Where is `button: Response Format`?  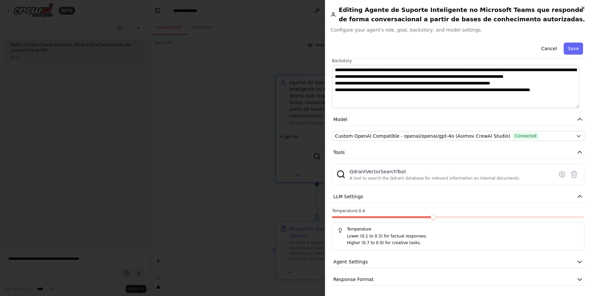 button: Response Format is located at coordinates (458, 280).